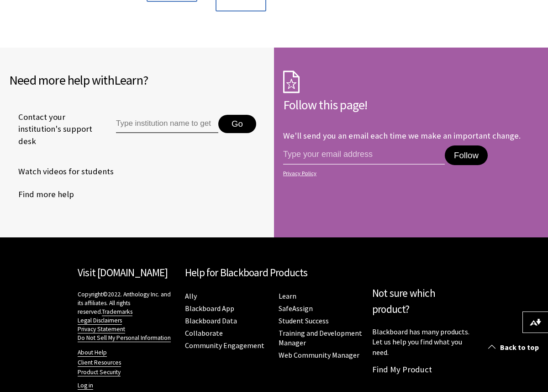  Describe the element at coordinates (402, 369) in the screenshot. I see `a: Find My Product` at that location.